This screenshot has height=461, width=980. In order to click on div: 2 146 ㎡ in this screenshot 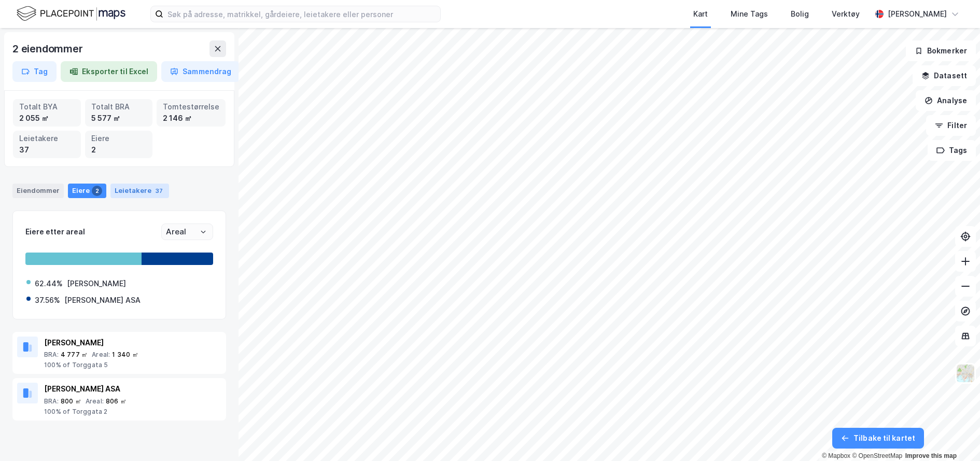, I will do `click(191, 118)`.